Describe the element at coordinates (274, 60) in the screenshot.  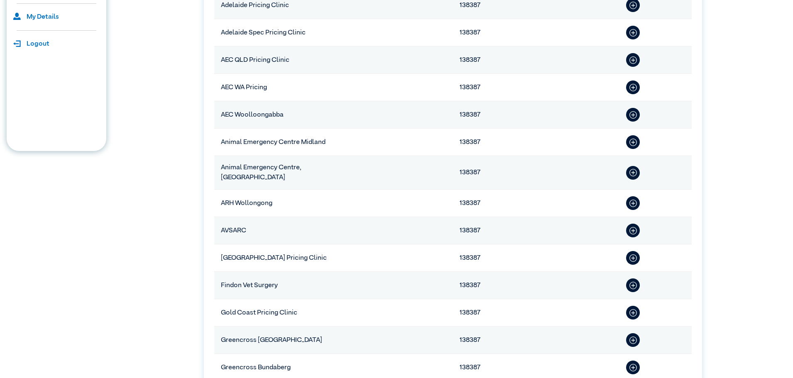
I see `td: AEC QLD Pricing Clinic` at that location.